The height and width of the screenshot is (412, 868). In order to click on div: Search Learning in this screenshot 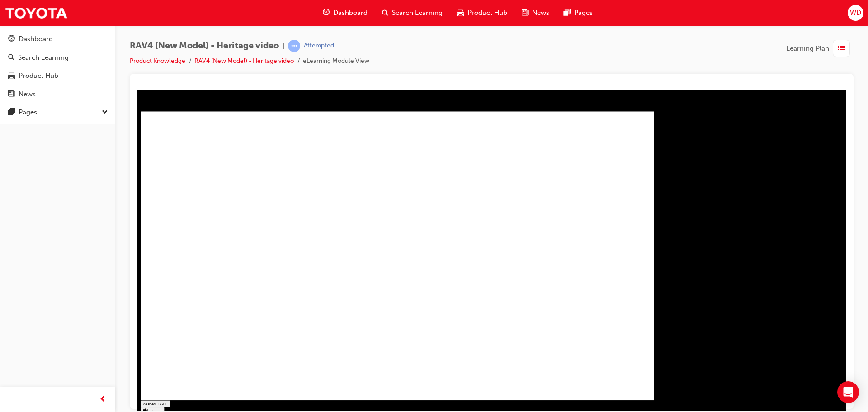, I will do `click(43, 57)`.